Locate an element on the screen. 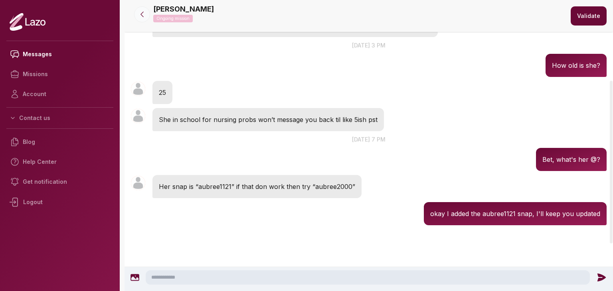 Image resolution: width=613 pixels, height=291 pixels. a: Missions is located at coordinates (60, 74).